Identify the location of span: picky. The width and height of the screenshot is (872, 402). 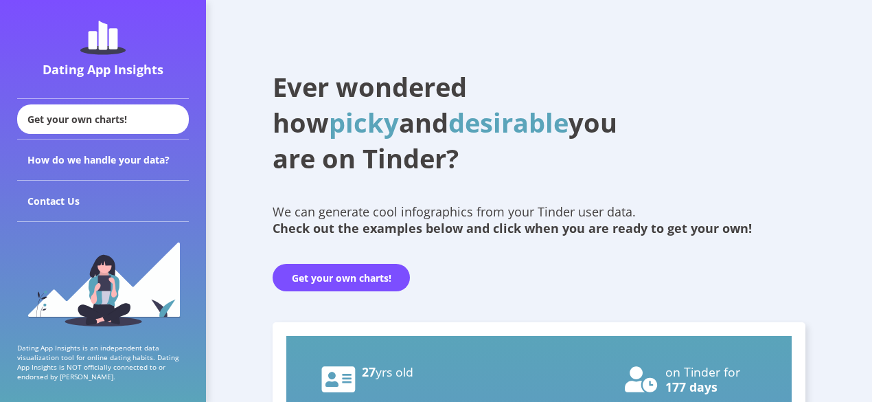
(364, 122).